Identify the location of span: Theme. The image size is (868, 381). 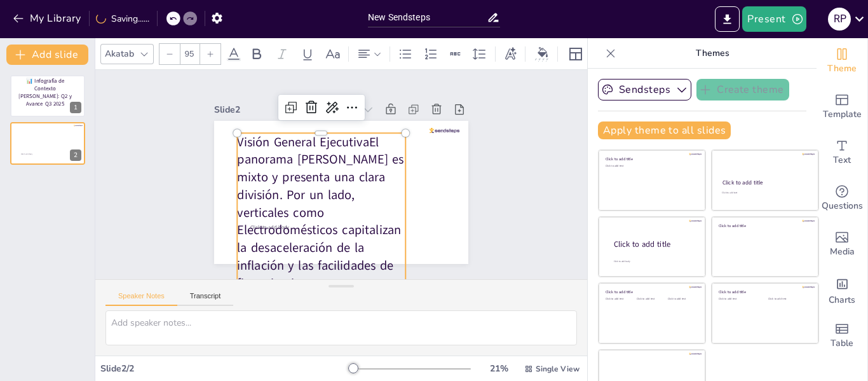
(842, 69).